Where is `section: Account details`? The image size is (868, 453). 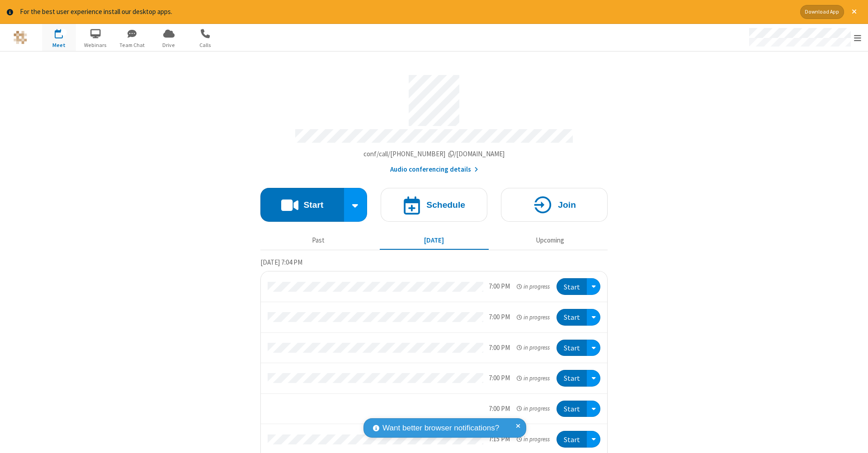
section: Account details is located at coordinates (434, 121).